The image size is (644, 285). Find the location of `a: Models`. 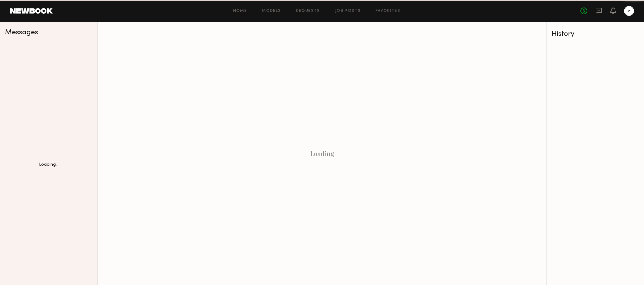

a: Models is located at coordinates (271, 11).